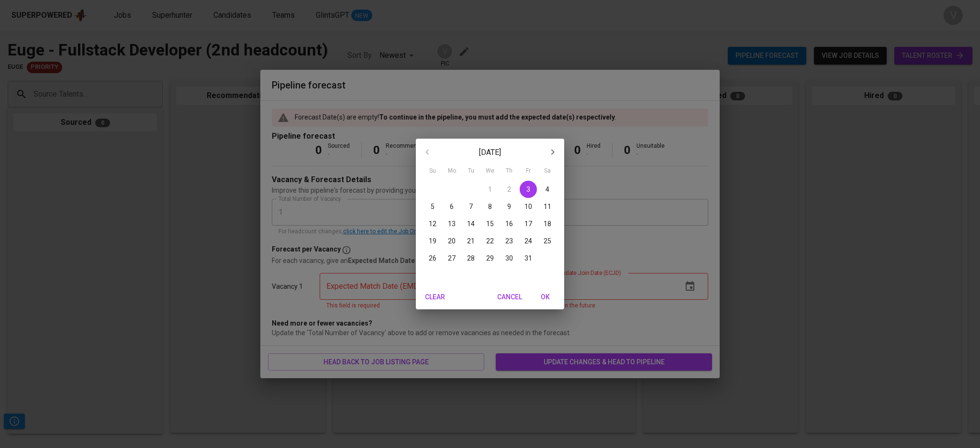 This screenshot has height=448, width=980. I want to click on button: 4, so click(547, 189).